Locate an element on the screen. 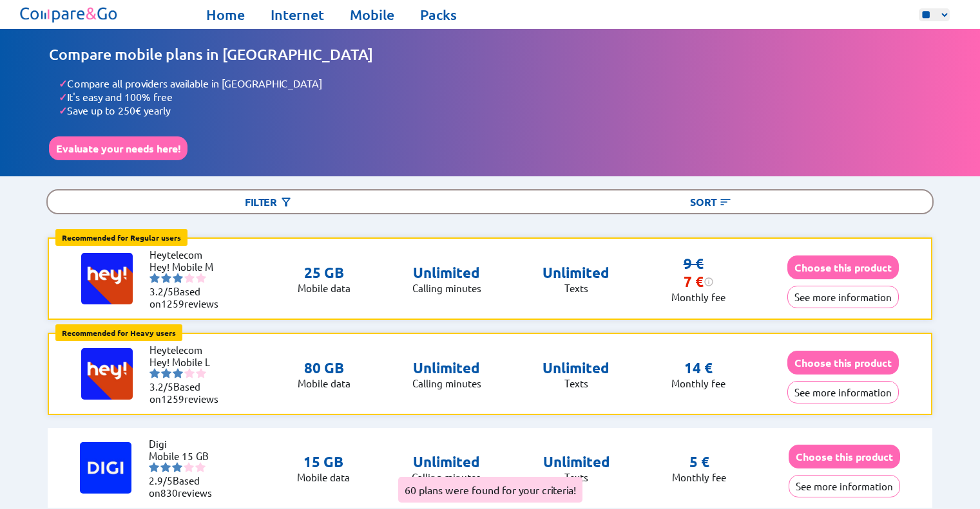 Image resolution: width=980 pixels, height=509 pixels. li: Mobile 15 GB is located at coordinates (187, 456).